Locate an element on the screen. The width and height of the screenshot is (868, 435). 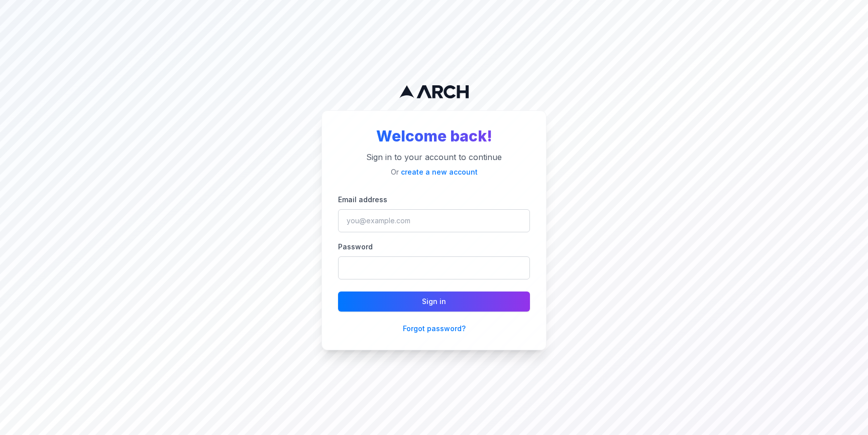
input: you@example.com is located at coordinates (434, 221).